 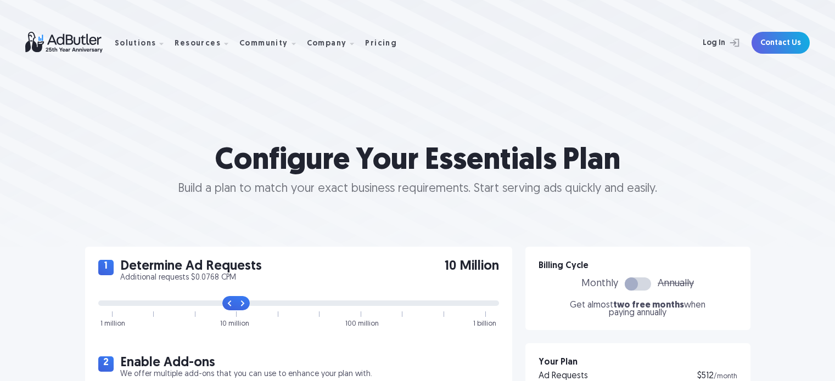 What do you see at coordinates (638, 266) in the screenshot?
I see `h3: Billing Cycle` at bounding box center [638, 266].